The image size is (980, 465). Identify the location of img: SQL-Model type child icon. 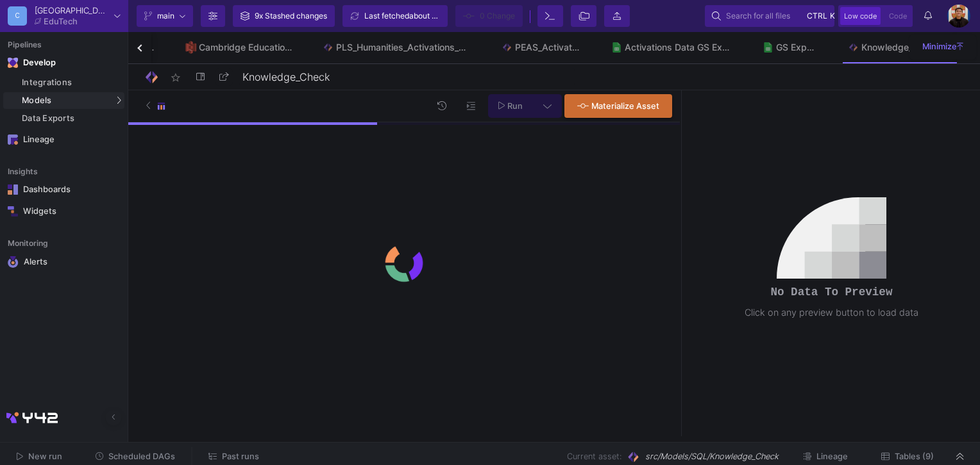
(161, 105).